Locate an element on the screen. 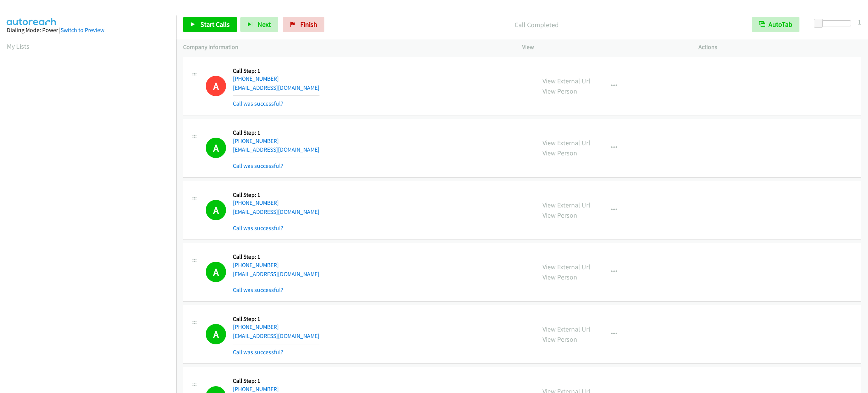 This screenshot has width=868, height=393. span: Start Calls is located at coordinates (215, 24).